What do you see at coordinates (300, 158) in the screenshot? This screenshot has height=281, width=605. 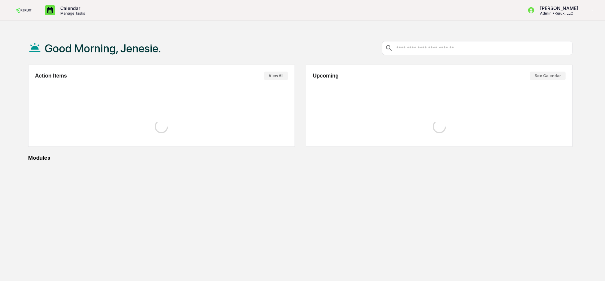 I see `div: Modules` at bounding box center [300, 158].